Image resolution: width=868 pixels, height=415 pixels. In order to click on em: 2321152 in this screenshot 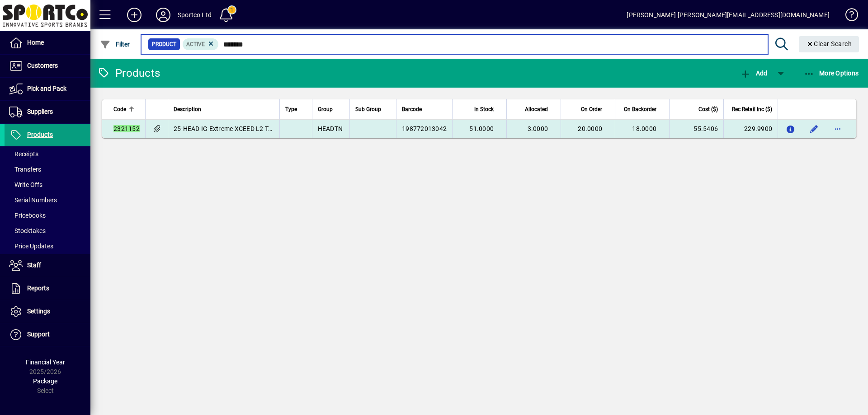, I will do `click(126, 129)`.